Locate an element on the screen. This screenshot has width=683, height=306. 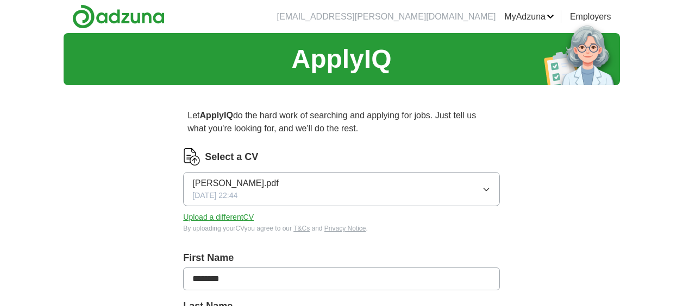
h1: ApplyIQ is located at coordinates (341, 59).